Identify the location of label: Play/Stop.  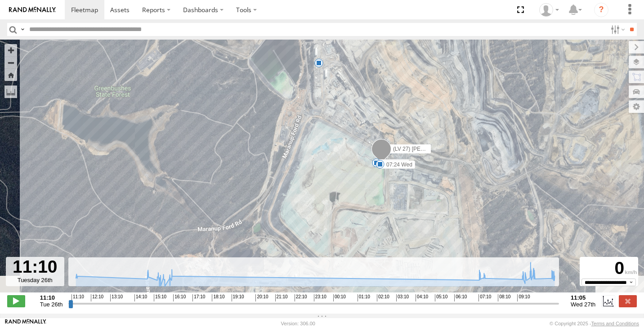
(16, 301).